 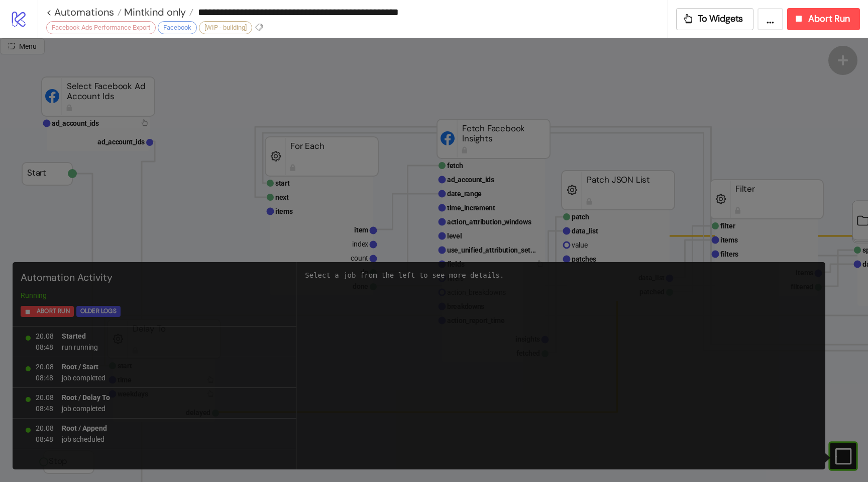 I want to click on button: Abort Run, so click(x=823, y=19).